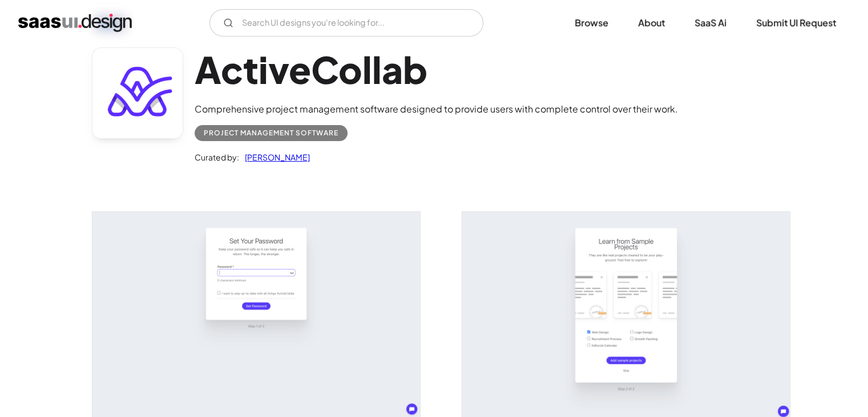  I want to click on img: 641ed1327fb7bf4d6d6ab906_Activecollab%20Sample%20Project%20Screen.png, so click(626, 314).